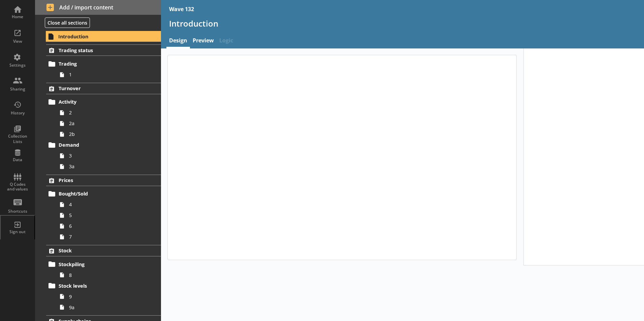 This screenshot has width=644, height=321. What do you see at coordinates (18, 65) in the screenshot?
I see `div: Settings` at bounding box center [18, 65].